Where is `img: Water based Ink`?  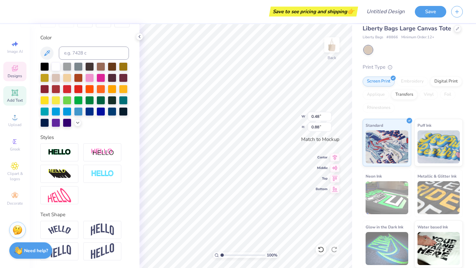
img: Water based Ink is located at coordinates (439, 249).